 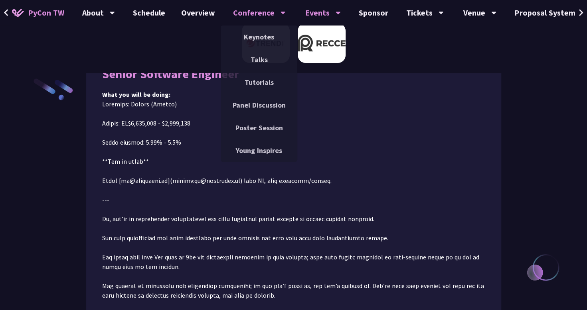 I want to click on div: What you will be doing:, so click(x=294, y=95).